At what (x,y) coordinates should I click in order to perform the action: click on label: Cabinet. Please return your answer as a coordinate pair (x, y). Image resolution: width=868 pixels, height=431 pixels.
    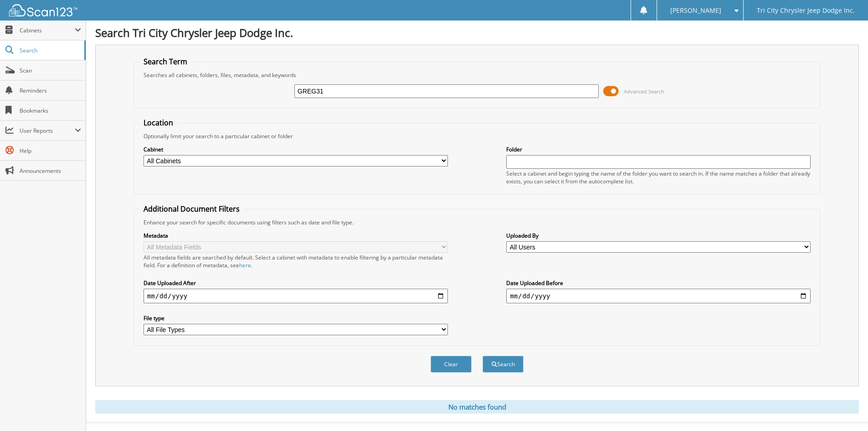
    Looking at the image, I should click on (296, 149).